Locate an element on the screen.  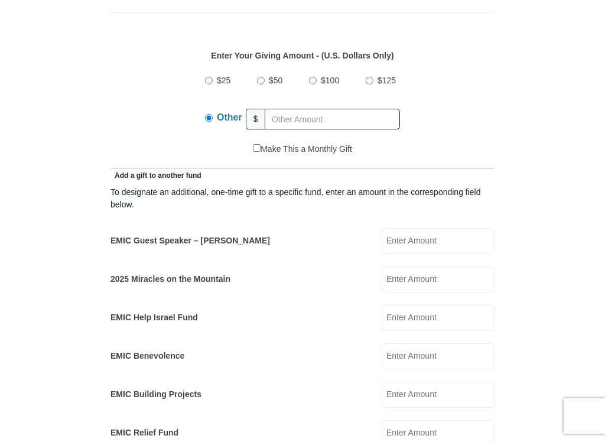
span: $125 is located at coordinates (386, 80).